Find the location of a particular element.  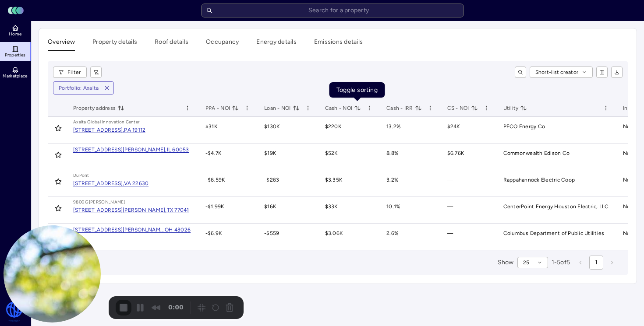

span: Property address is located at coordinates (98, 108).